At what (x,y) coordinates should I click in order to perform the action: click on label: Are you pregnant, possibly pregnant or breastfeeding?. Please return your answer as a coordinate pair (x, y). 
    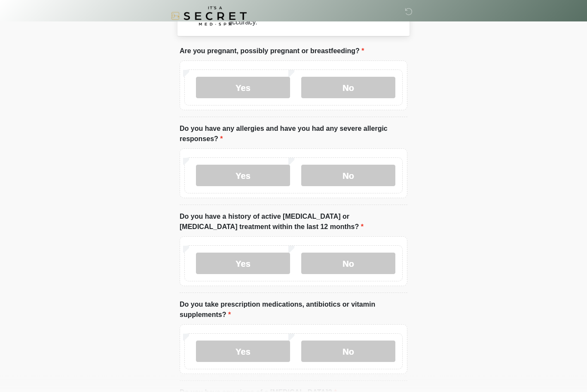
    Looking at the image, I should click on (272, 51).